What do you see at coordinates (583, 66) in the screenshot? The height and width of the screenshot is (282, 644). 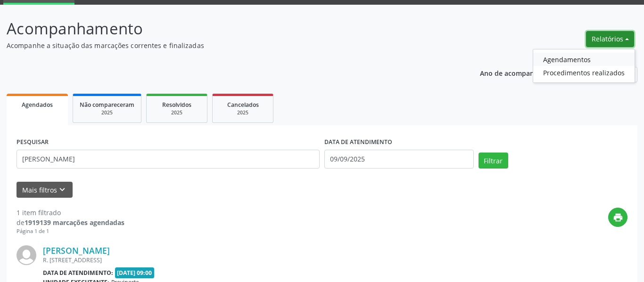 I see `ul: Relatórios` at bounding box center [583, 66].